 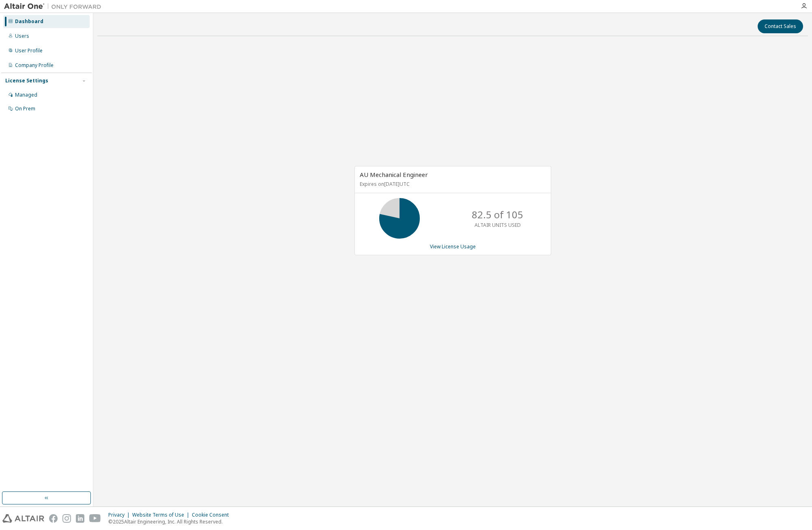 What do you see at coordinates (66, 518) in the screenshot?
I see `img: instagram.svg` at bounding box center [66, 518].